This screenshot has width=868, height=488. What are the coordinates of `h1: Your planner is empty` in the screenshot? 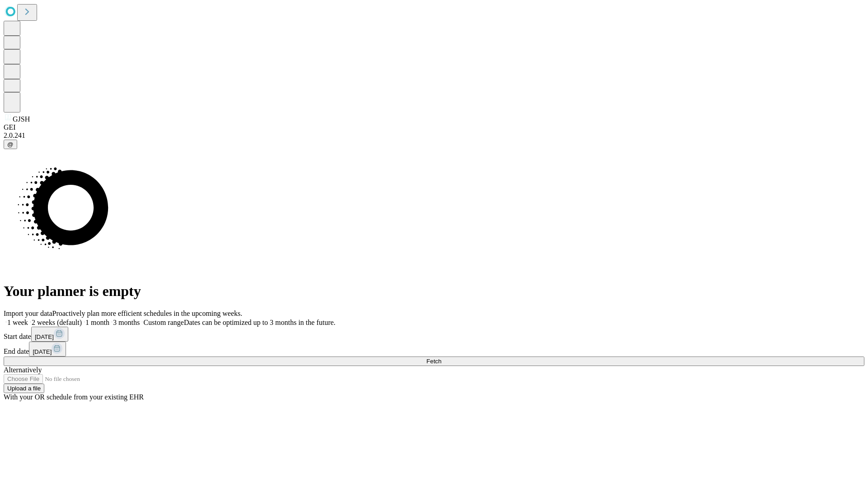 It's located at (434, 291).